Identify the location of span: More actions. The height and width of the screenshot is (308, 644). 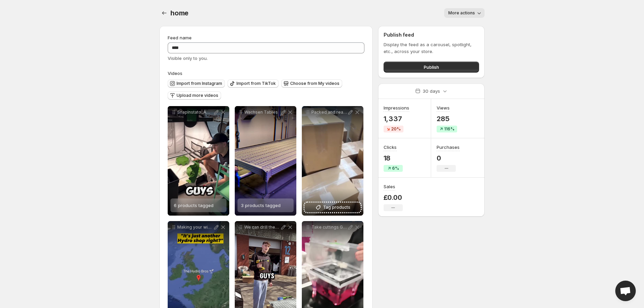
(462, 13).